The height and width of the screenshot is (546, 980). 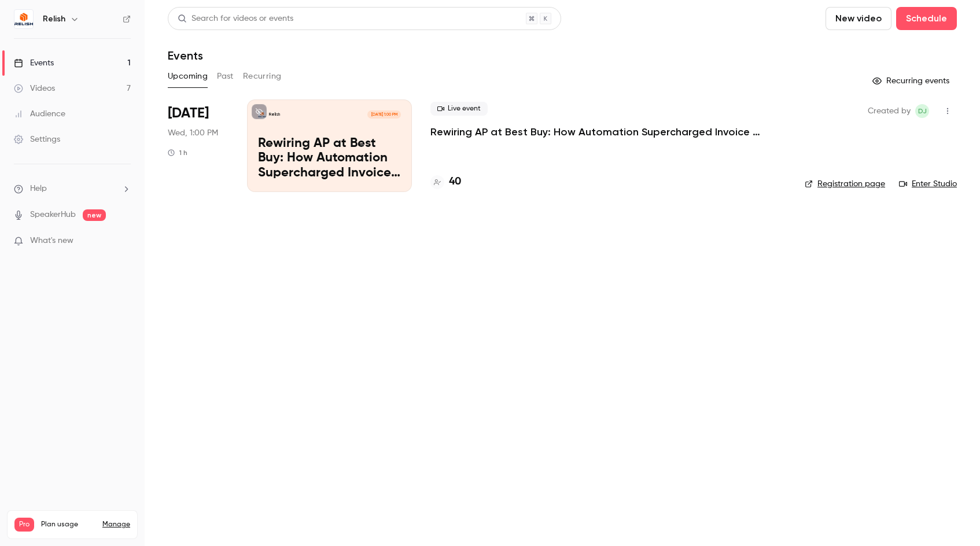 I want to click on button: New video, so click(x=859, y=19).